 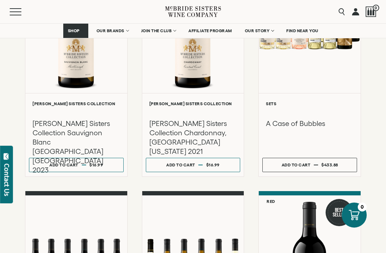 What do you see at coordinates (330, 165) in the screenshot?
I see `span: $433.88` at bounding box center [330, 165].